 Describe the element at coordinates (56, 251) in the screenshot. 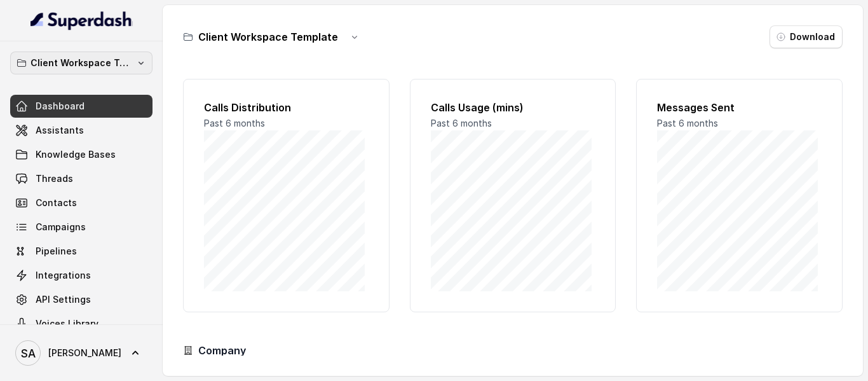

I see `span: Pipelines` at that location.